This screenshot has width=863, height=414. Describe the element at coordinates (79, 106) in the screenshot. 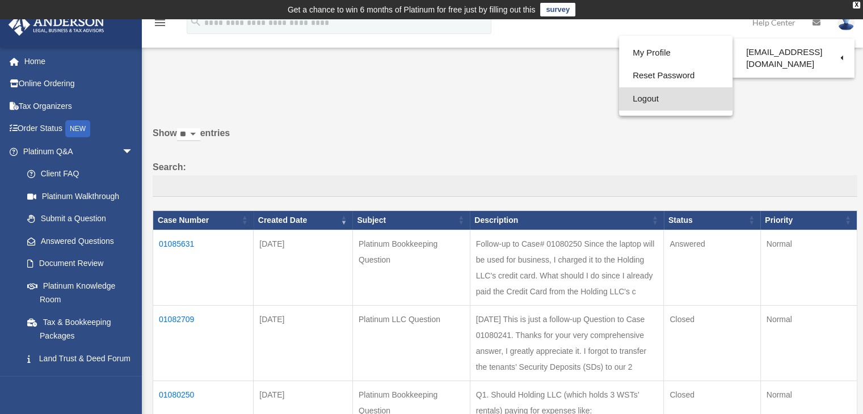

I see `a: Tax Organizers` at that location.